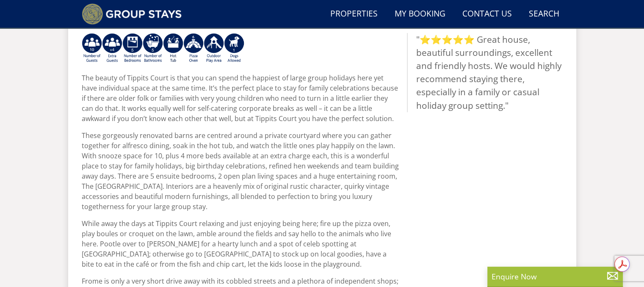  Describe the element at coordinates (544, 14) in the screenshot. I see `a: Search` at that location.